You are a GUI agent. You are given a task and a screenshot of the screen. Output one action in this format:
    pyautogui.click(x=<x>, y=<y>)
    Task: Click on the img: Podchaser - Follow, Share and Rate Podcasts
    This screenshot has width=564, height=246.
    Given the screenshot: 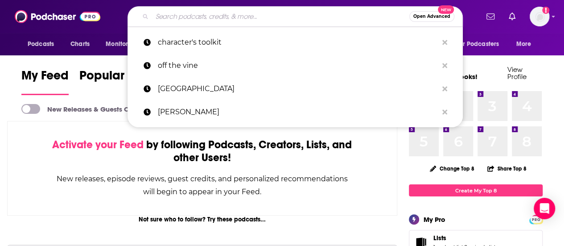 What is the action you would take?
    pyautogui.click(x=57, y=16)
    